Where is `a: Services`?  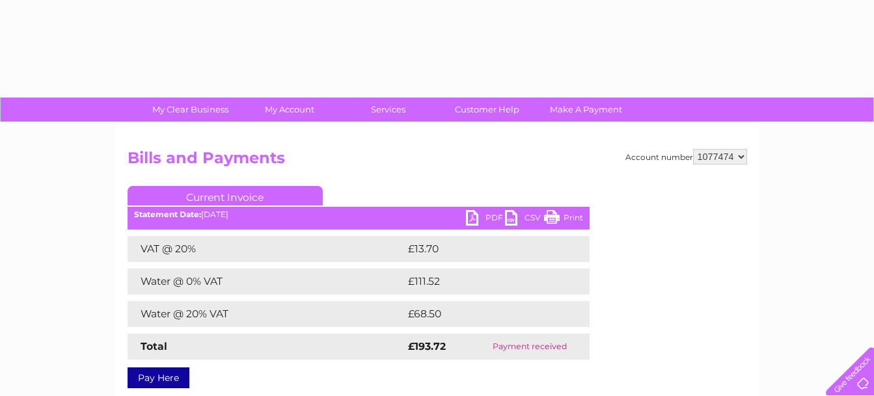
a: Services is located at coordinates (388, 109).